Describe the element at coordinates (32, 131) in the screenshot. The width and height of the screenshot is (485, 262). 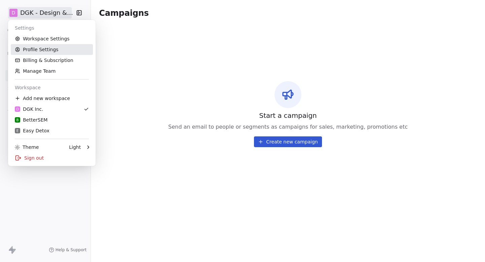
I see `div: Easy Detox` at that location.